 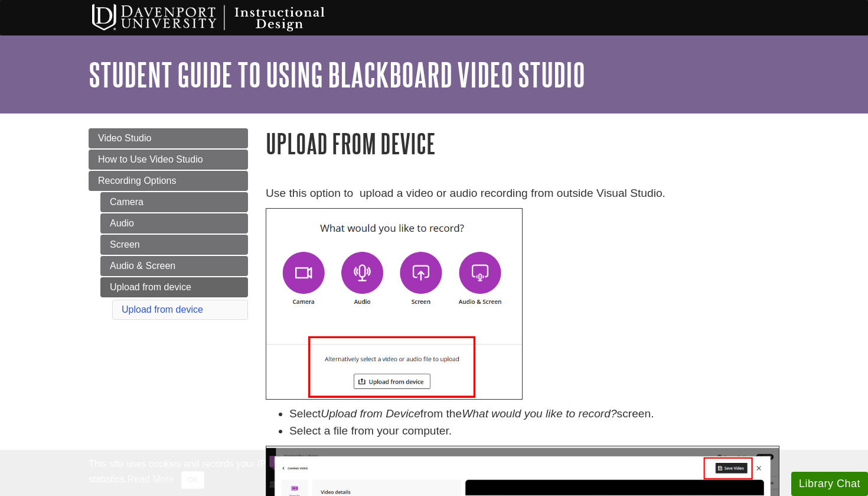 I want to click on span: How to Use Video Studio, so click(x=151, y=159).